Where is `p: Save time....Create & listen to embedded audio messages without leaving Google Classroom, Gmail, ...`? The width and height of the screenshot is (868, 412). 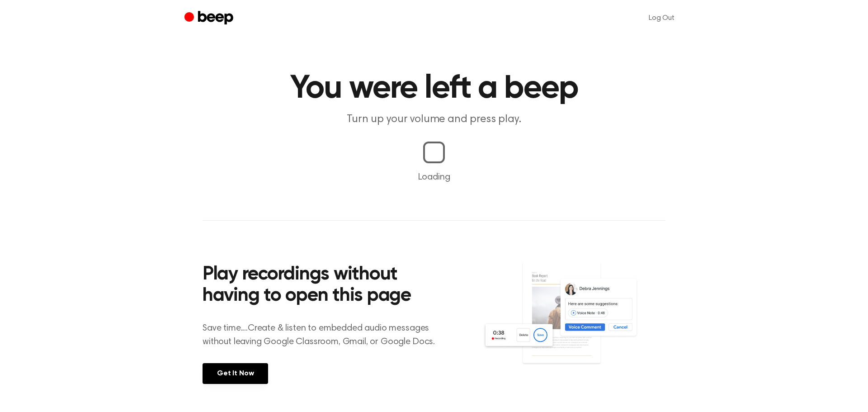 p: Save time....Create & listen to embedded audio messages without leaving Google Classroom, Gmail, ... is located at coordinates (324, 335).